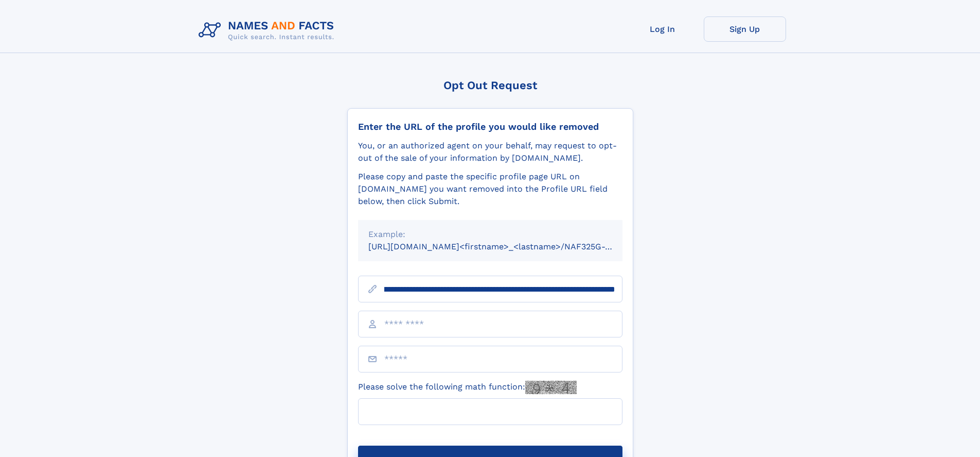  I want to click on label: Please solve the following math function:, so click(467, 387).